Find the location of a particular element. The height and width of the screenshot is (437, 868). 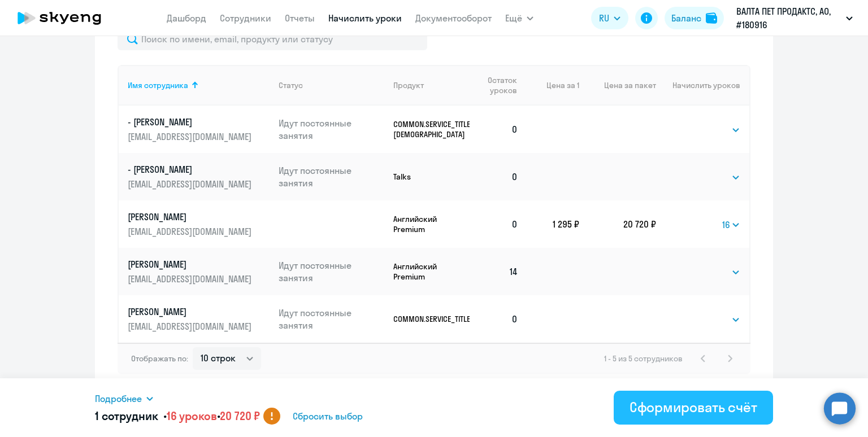

a: Дашборд is located at coordinates (186, 18).